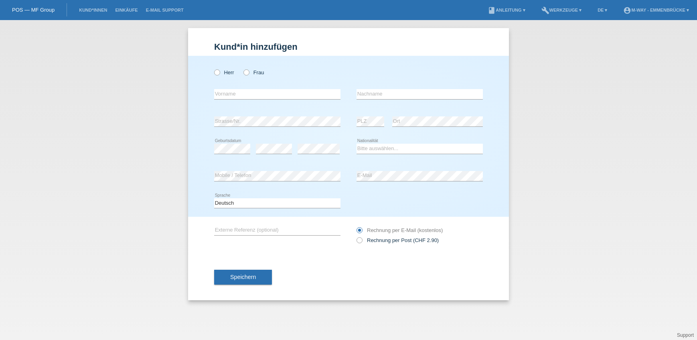 The height and width of the screenshot is (340, 697). Describe the element at coordinates (398, 240) in the screenshot. I see `label: Rechnung per Post (CHF 2.90)` at that location.